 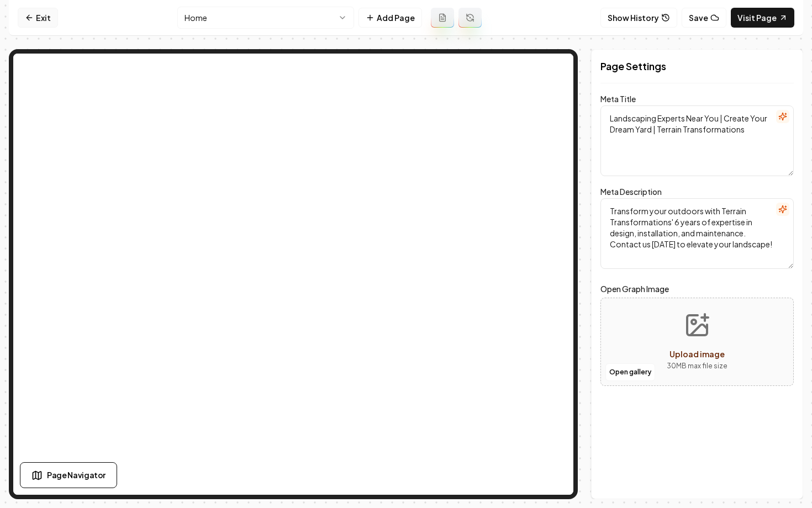 I want to click on button: Save, so click(x=704, y=18).